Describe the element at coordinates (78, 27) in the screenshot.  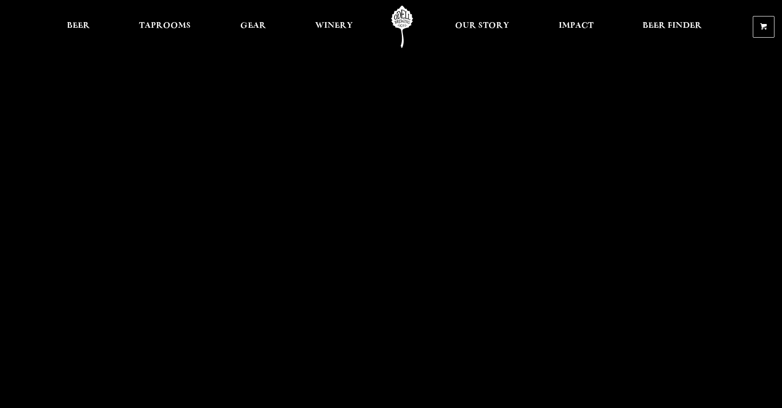
I see `a: Beer` at that location.